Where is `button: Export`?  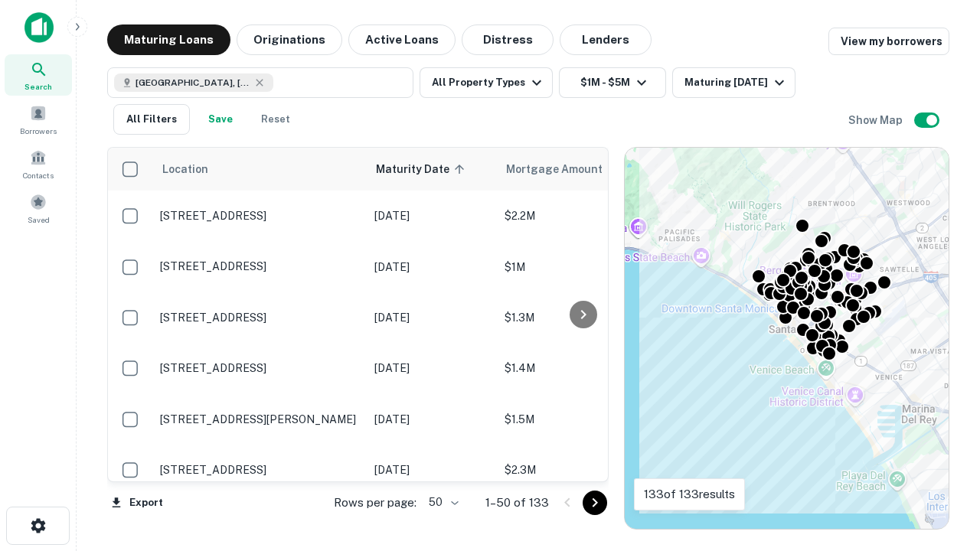 button: Export is located at coordinates (137, 503).